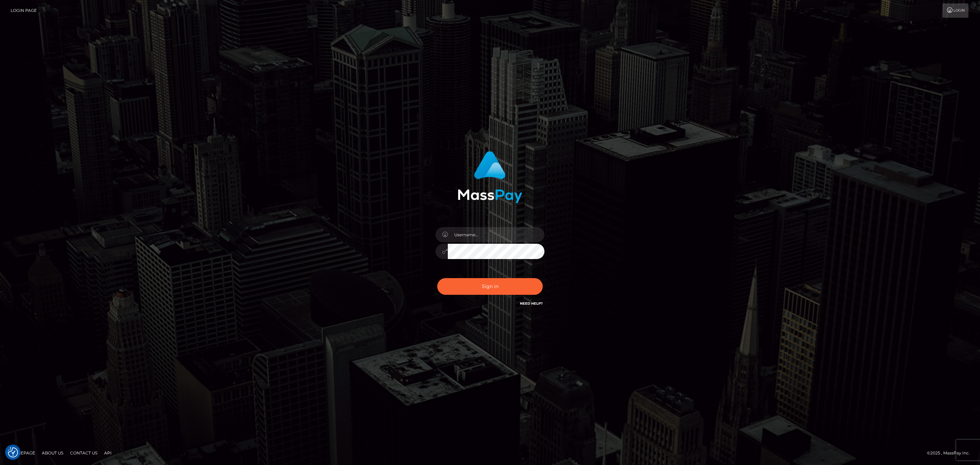 Image resolution: width=980 pixels, height=465 pixels. What do you see at coordinates (24, 11) in the screenshot?
I see `a: Login Page` at bounding box center [24, 11].